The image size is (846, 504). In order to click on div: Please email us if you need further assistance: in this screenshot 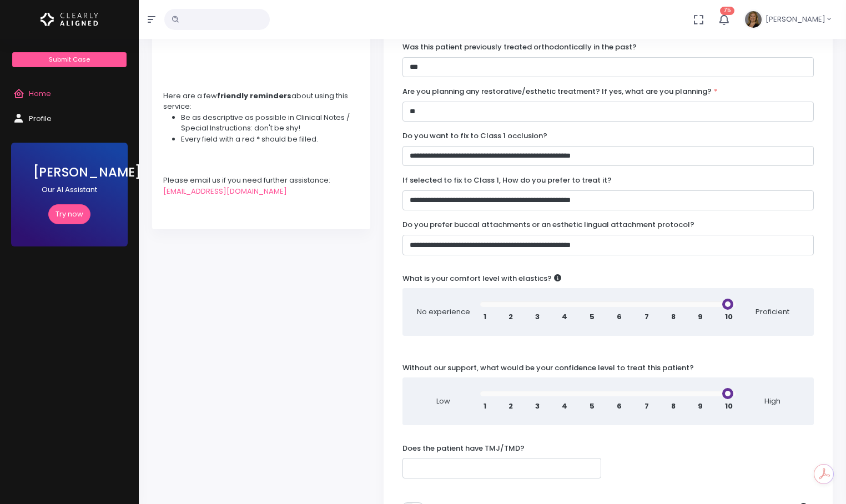, I will do `click(261, 180)`.